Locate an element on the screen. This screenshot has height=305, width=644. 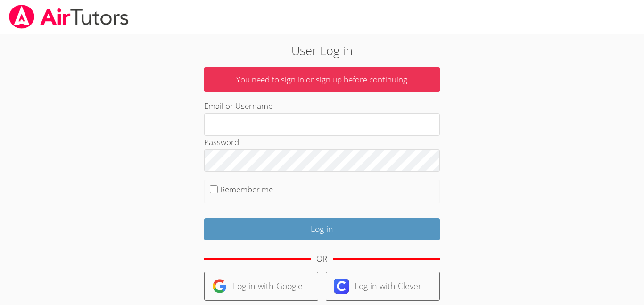
a: Log in with Clever is located at coordinates (383, 286).